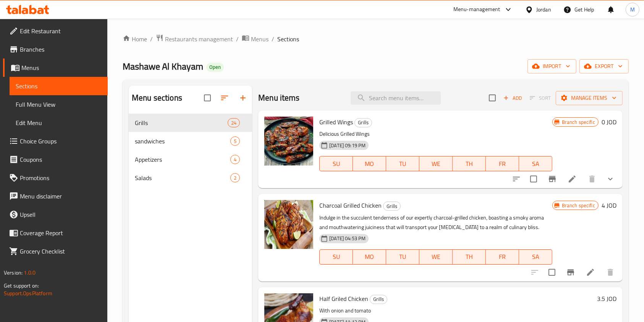  I want to click on span: Charcoal Grilled Chicken, so click(350, 205).